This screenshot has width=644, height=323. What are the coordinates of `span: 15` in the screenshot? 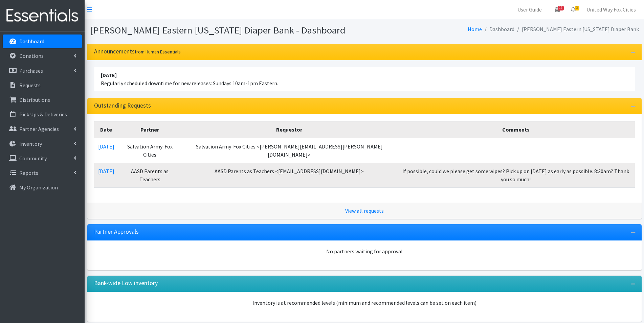 It's located at (561, 8).